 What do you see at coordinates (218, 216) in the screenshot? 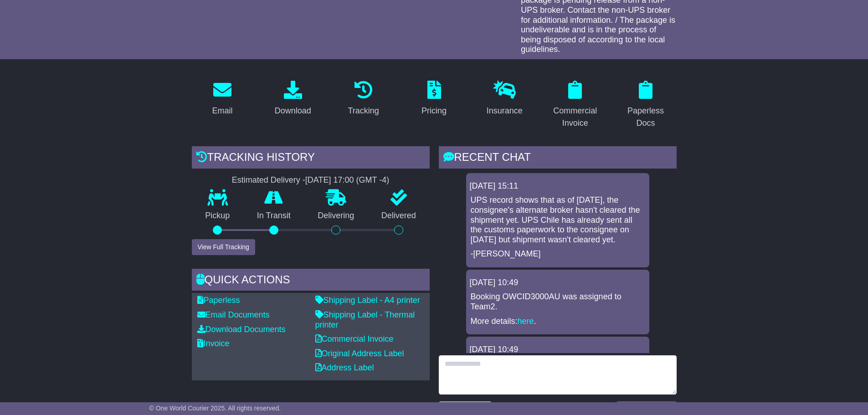
I see `p: Pickup` at bounding box center [218, 216].